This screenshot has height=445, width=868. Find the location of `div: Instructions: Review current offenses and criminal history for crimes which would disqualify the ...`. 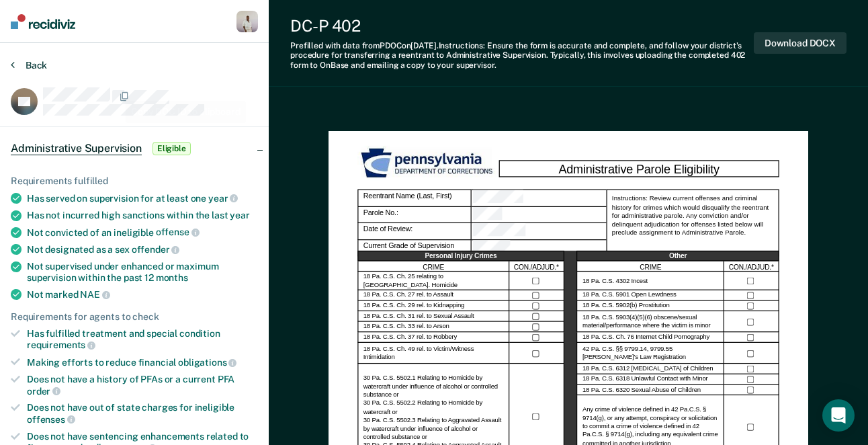

div: Instructions: Review current offenses and criminal history for crimes which would disqualify the ... is located at coordinates (693, 223).